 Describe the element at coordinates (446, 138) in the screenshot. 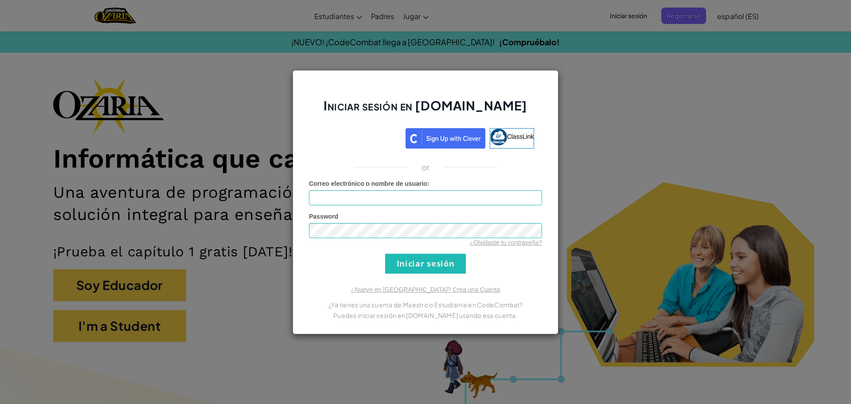

I see `img: clever_sso_button@2x.png` at that location.